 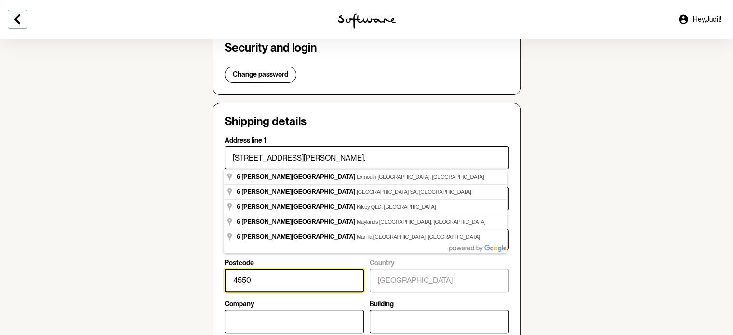 What do you see at coordinates (367, 158) in the screenshot?
I see `input: Address line 1` at bounding box center [367, 158].